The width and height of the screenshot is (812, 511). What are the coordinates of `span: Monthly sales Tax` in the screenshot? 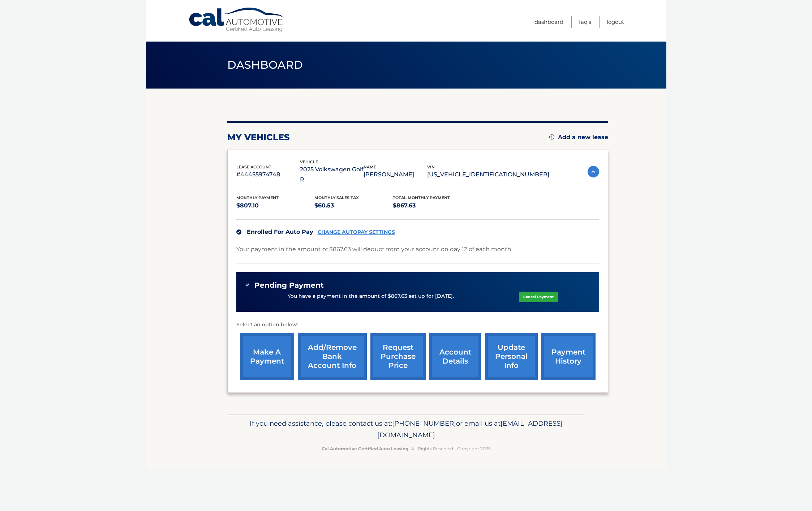 It's located at (336, 198).